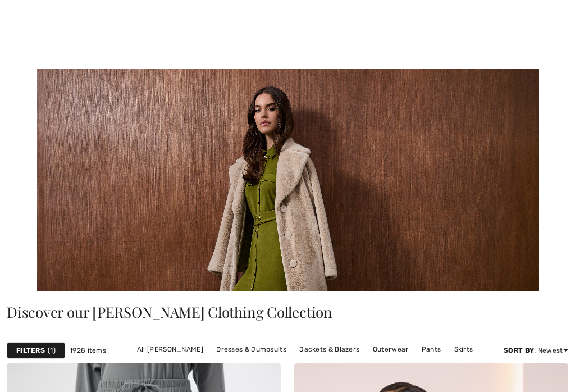  What do you see at coordinates (251, 349) in the screenshot?
I see `a: Dresses & Jumpsuits` at bounding box center [251, 349].